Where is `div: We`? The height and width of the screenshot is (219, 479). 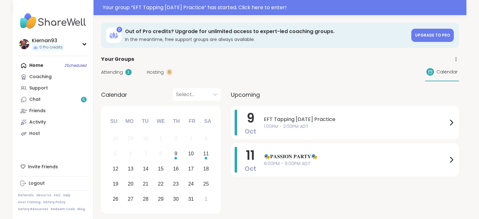
div: We is located at coordinates (161, 121).